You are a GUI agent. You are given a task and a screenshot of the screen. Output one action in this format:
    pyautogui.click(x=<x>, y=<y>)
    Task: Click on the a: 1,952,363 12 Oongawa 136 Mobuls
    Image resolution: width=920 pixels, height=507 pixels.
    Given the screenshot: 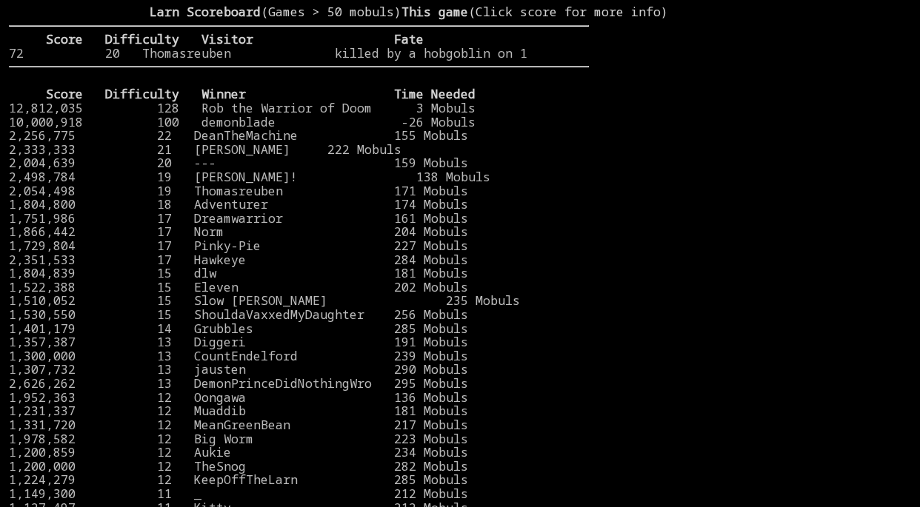 What is the action you would take?
    pyautogui.click(x=238, y=397)
    